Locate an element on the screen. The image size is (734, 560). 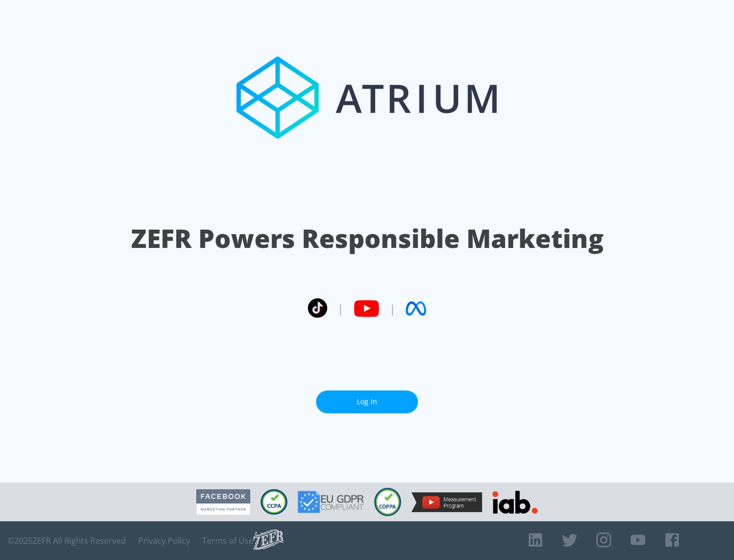
a: Terms of Use is located at coordinates (228, 541).